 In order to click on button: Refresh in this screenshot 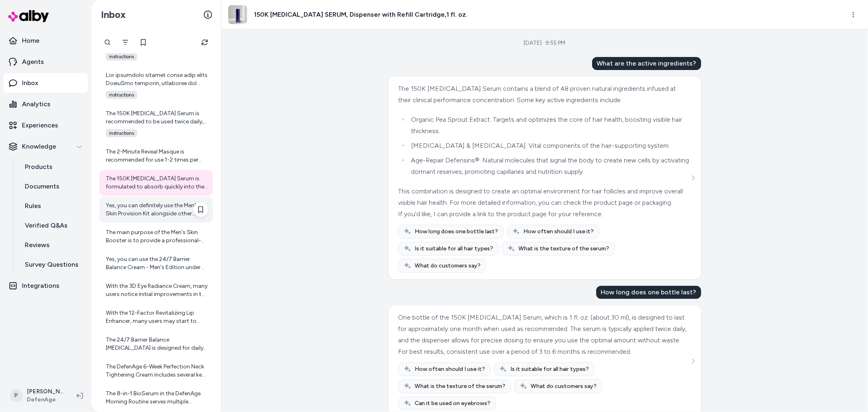, I will do `click(204, 42)`.